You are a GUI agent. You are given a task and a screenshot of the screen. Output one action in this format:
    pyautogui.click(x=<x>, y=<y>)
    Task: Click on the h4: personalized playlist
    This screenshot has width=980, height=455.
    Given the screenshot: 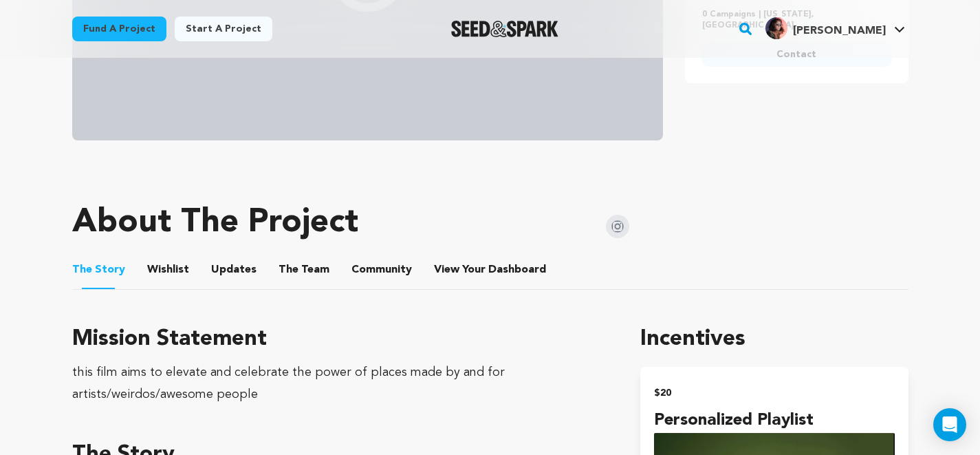 What is the action you would take?
    pyautogui.click(x=774, y=420)
    